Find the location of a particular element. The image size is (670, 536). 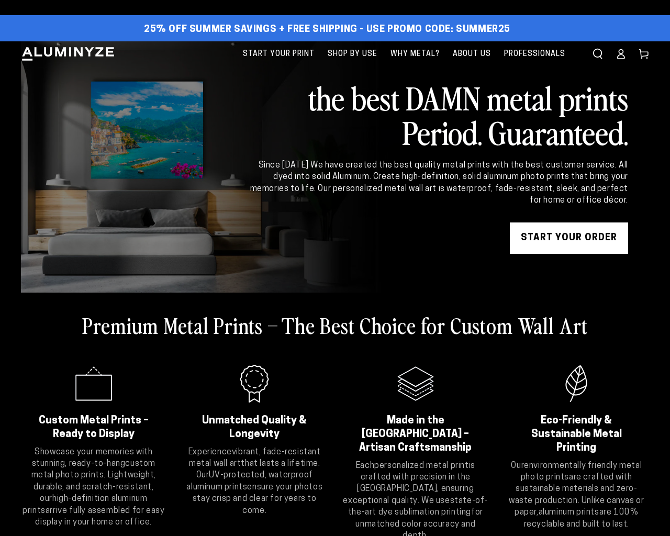

strong: UV-protected, waterproof aluminum prints is located at coordinates (250, 481).